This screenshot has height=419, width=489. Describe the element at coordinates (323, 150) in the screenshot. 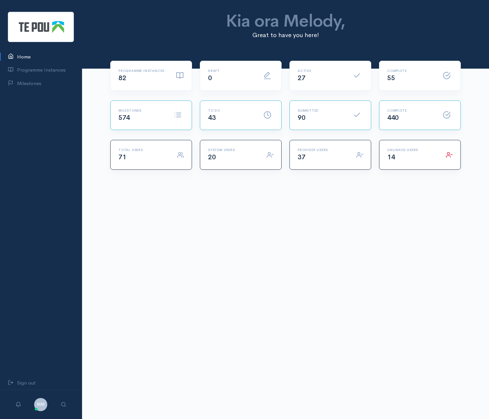

I see `h6: Provider Users` at that location.